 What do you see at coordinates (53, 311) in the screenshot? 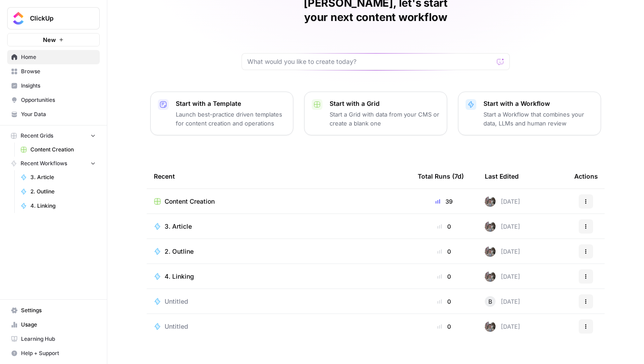
I see `a: Settings` at bounding box center [53, 311].